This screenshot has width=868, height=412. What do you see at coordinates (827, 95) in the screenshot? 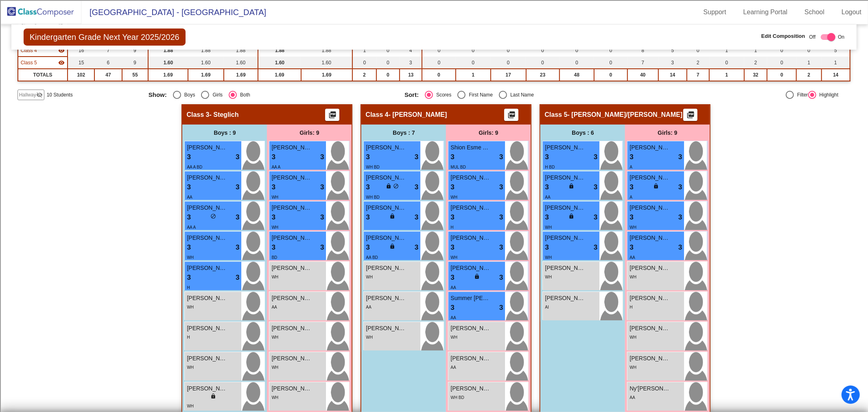
I see `div: Highlight` at bounding box center [827, 95].